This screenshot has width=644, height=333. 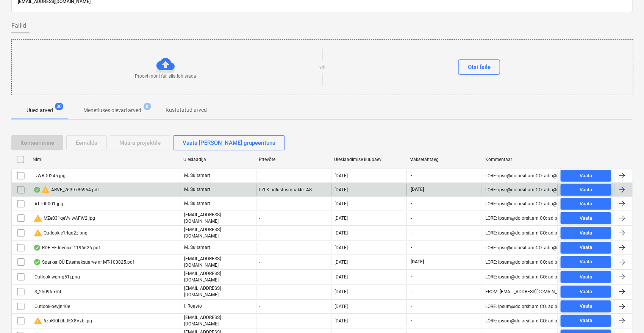 I want to click on p: I. Roasto, so click(x=193, y=306).